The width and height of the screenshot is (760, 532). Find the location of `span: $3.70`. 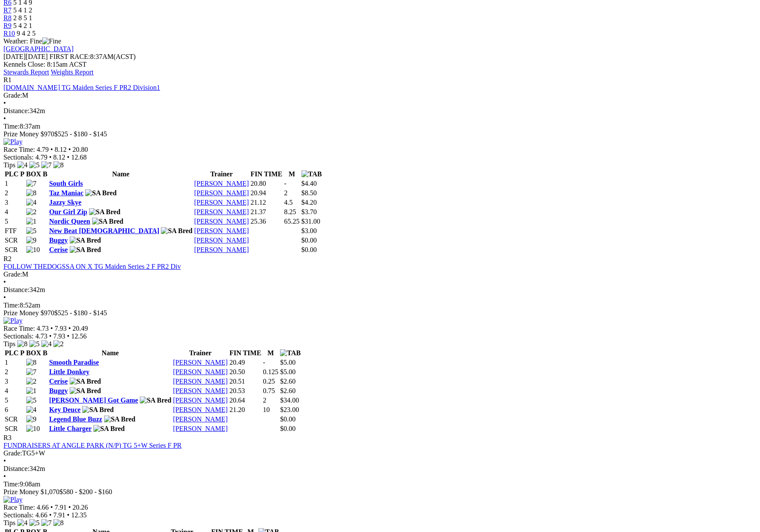

span: $3.70 is located at coordinates (310, 212).